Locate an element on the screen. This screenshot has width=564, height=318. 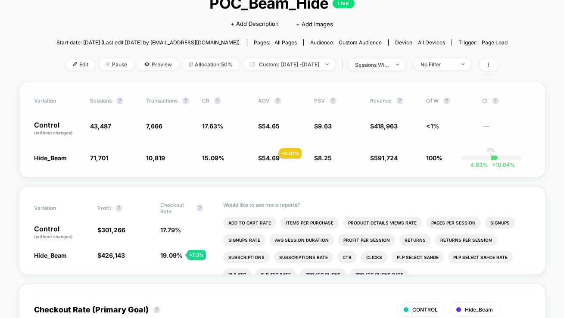
span: 54.65 is located at coordinates (271, 126).